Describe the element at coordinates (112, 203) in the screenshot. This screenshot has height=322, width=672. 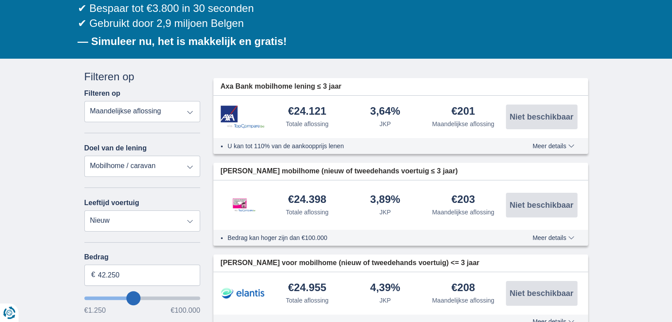
I see `label: Leeftijd voertuig` at that location.